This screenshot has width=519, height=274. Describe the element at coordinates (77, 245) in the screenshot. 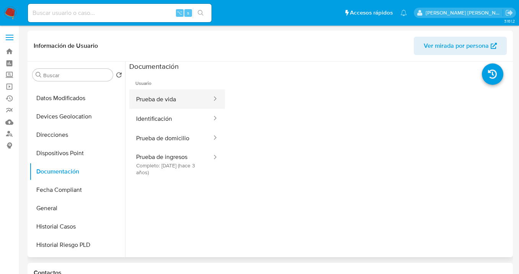

I see `button: Historial Riesgo PLD` at that location.